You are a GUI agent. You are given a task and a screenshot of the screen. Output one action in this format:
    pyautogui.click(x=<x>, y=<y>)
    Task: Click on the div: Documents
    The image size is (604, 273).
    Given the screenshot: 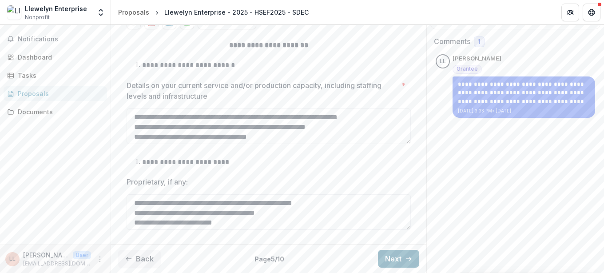 What is the action you would take?
    pyautogui.click(x=59, y=111)
    